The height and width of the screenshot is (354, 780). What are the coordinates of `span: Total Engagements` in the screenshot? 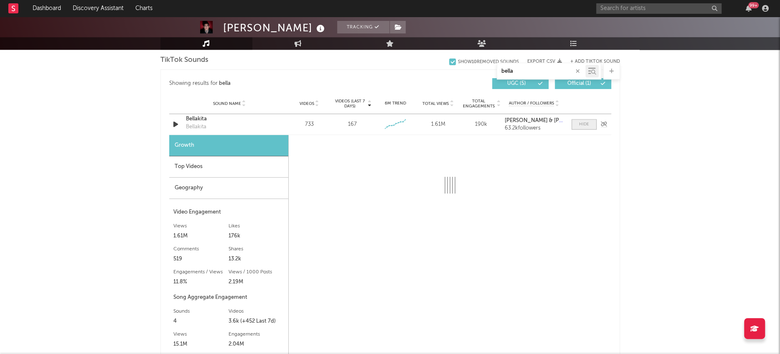 It's located at (478, 104).